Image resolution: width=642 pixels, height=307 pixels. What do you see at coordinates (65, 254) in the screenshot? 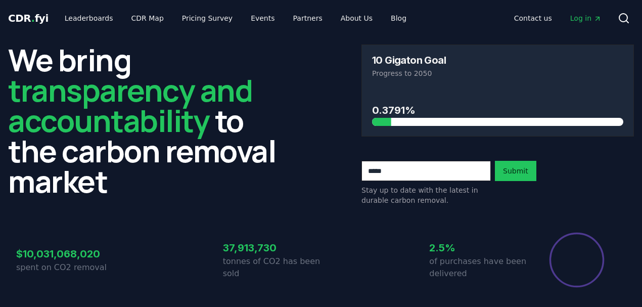
I see `h3: $10,031,068,020` at bounding box center [65, 254].